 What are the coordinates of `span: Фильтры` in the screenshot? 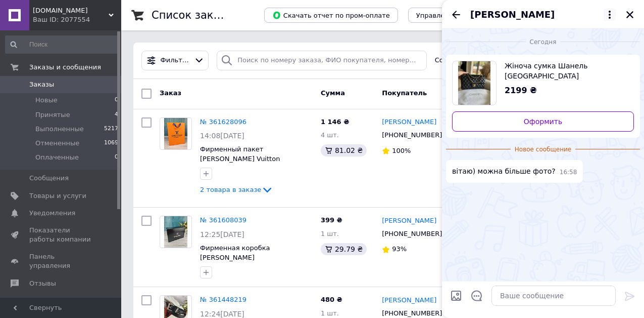 It's located at (175, 60).